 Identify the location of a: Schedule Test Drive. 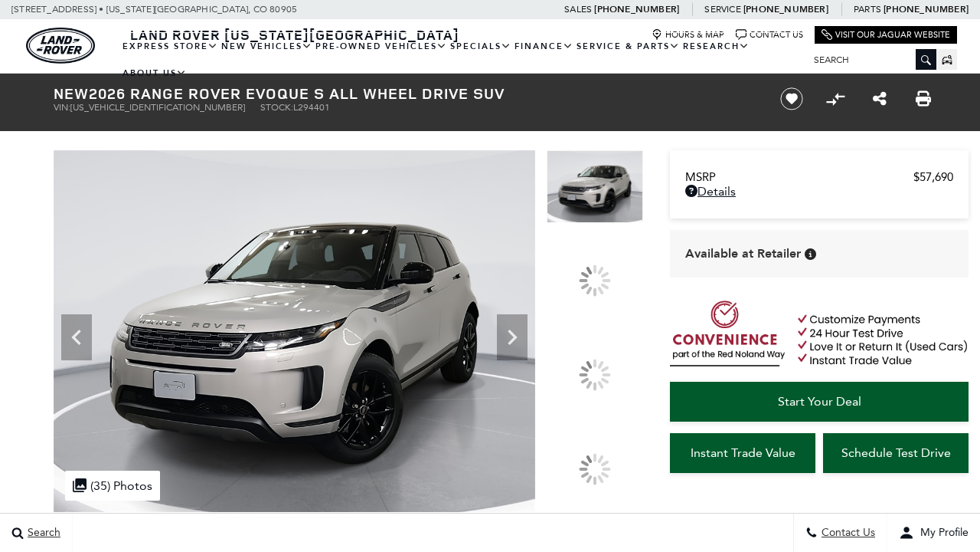
(896, 453).